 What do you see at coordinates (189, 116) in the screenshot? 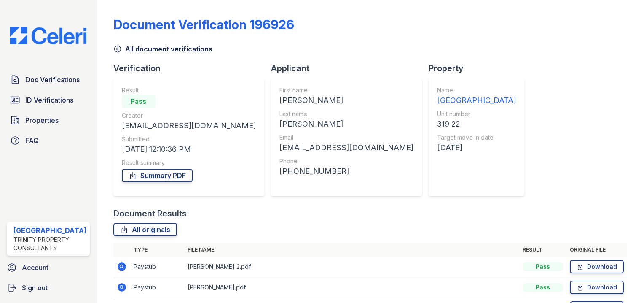
I see `div: Creator` at bounding box center [189, 116].